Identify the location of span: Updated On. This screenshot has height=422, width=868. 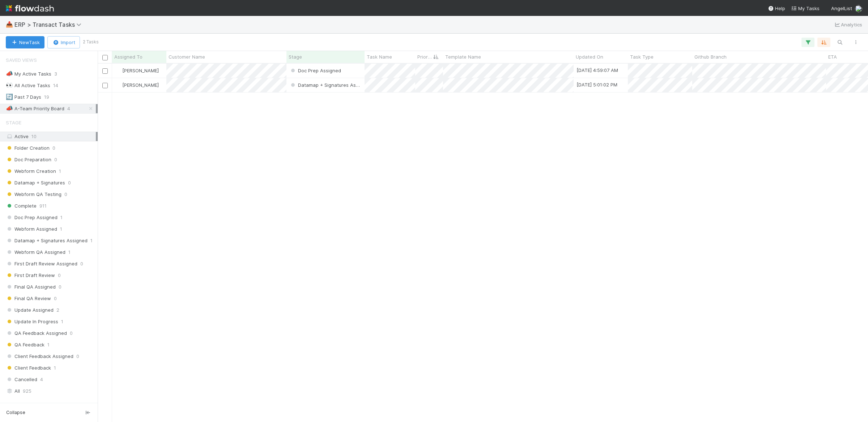
(589, 57).